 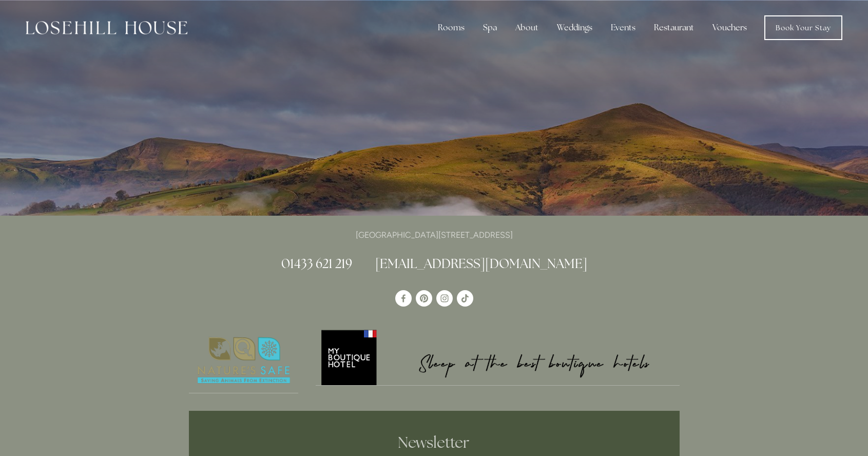 What do you see at coordinates (575, 27) in the screenshot?
I see `div: Weddings` at bounding box center [575, 27].